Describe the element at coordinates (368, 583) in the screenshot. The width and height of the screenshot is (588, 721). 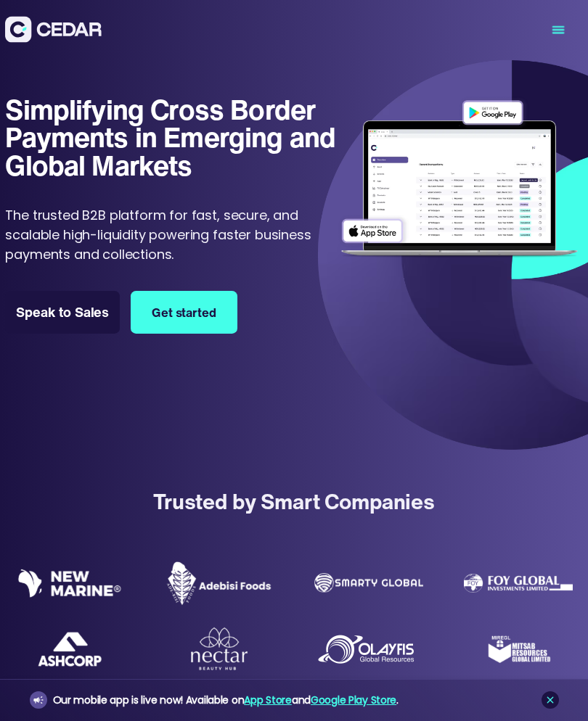
I see `img: Smarty Global logo` at that location.